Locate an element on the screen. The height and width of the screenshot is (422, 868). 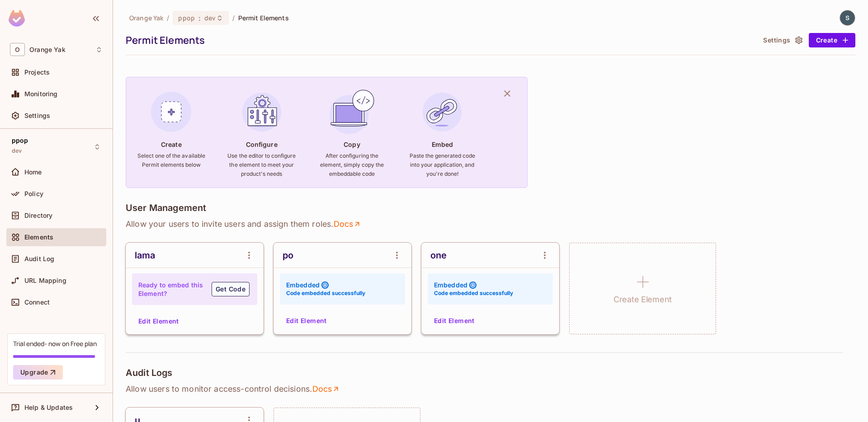
div: Trial ended- now on Free plan is located at coordinates (55, 344).